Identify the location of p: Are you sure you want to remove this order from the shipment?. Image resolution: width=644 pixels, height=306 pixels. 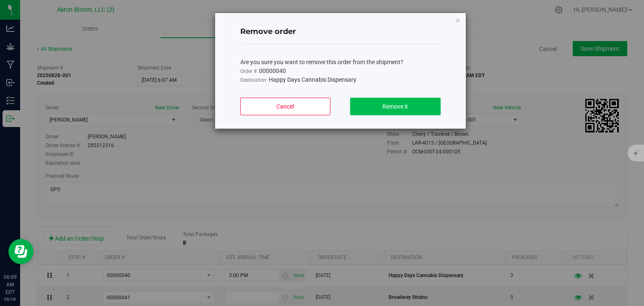
(341, 62).